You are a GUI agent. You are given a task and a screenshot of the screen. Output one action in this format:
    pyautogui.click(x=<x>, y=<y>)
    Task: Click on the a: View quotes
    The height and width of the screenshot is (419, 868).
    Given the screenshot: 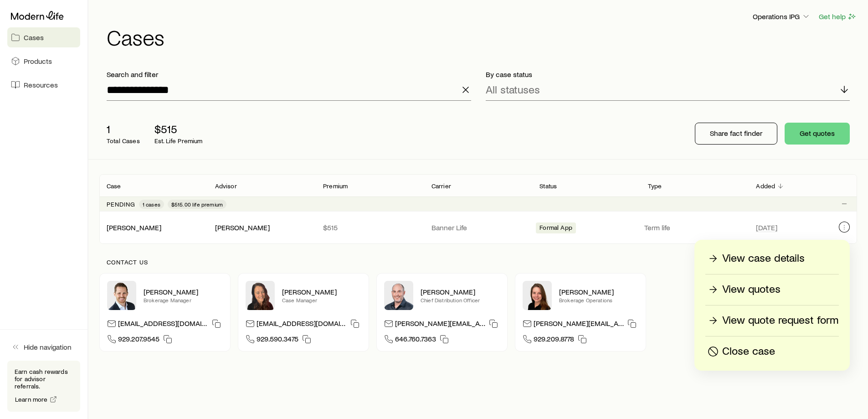 What is the action you would take?
    pyautogui.click(x=772, y=289)
    